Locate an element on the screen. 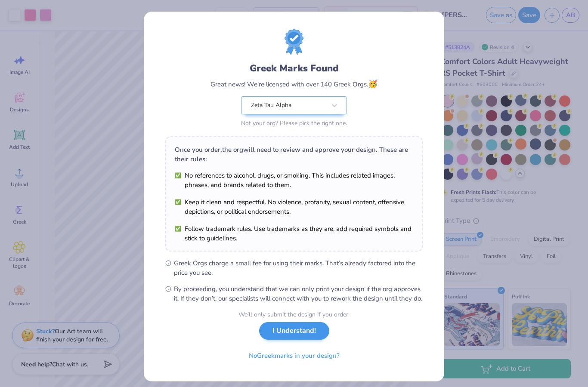  div: Great news! We're licensed with over 140 Greek Orgs. is located at coordinates (294, 84).